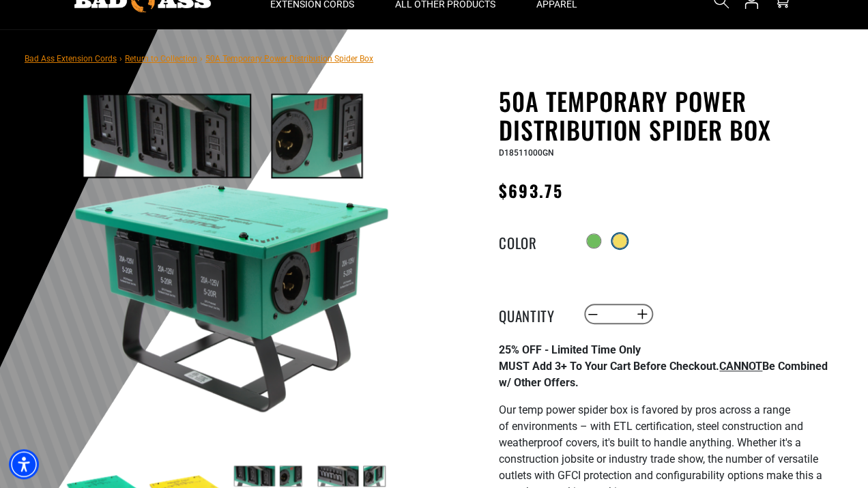  What do you see at coordinates (162, 58) in the screenshot?
I see `a: Return to Collection` at bounding box center [162, 58].